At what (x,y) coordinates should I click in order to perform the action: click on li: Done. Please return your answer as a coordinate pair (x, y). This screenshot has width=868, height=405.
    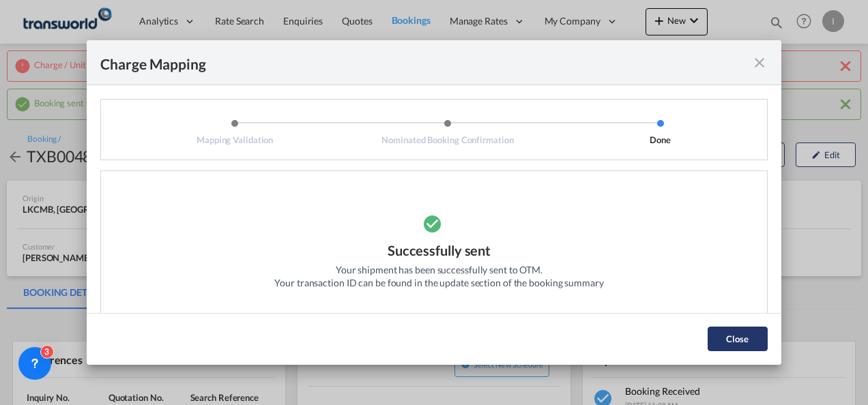
    Looking at the image, I should click on (660, 133).